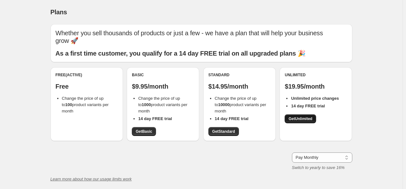 The width and height of the screenshot is (406, 189). I want to click on i: Learn more about how our usage limits work, so click(91, 179).